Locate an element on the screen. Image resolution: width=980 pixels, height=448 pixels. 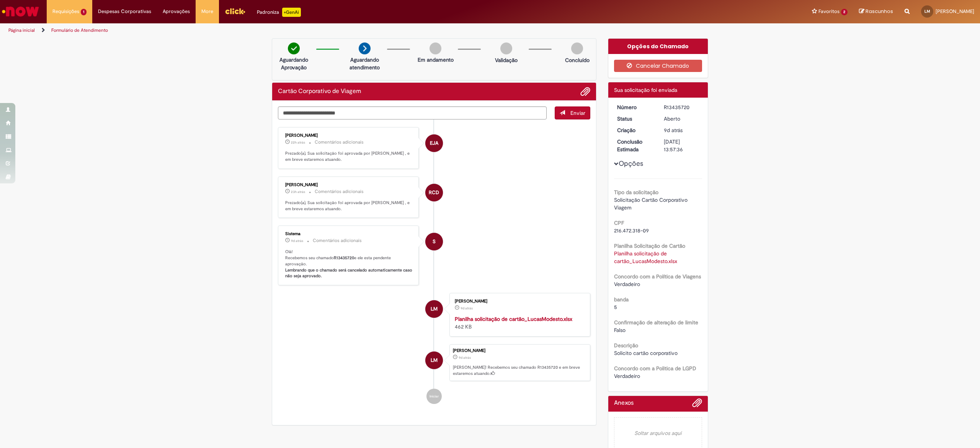
strong: Planilha solicitação de cartão_LucasModesto.xlsx is located at coordinates (513, 318).